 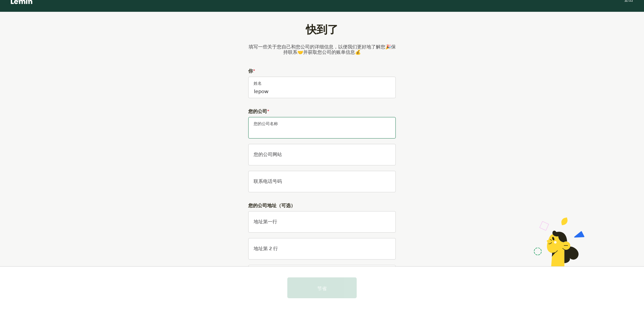 I want to click on font: 地址第一行, so click(x=265, y=221).